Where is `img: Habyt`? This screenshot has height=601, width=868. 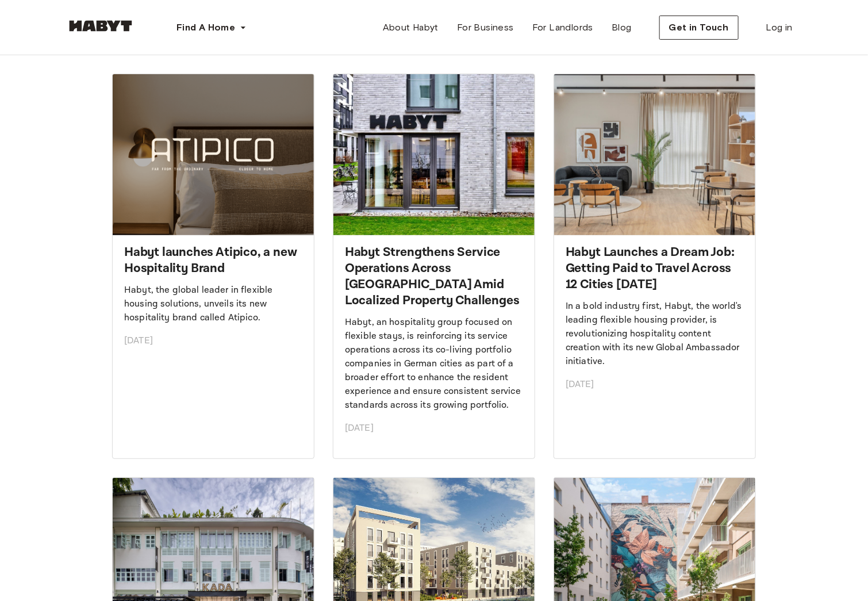 img: Habyt is located at coordinates (100, 26).